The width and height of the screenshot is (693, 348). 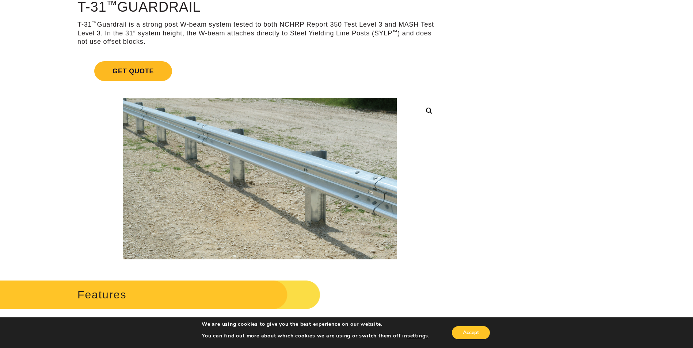 I want to click on p: We are using cookies to give you the best experience on our website., so click(x=316, y=325).